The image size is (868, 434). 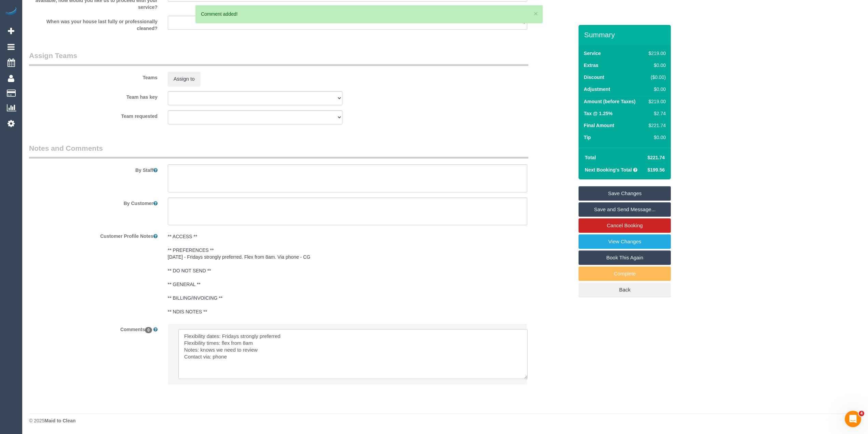 What do you see at coordinates (624, 193) in the screenshot?
I see `a: Save Changes` at bounding box center [624, 193].